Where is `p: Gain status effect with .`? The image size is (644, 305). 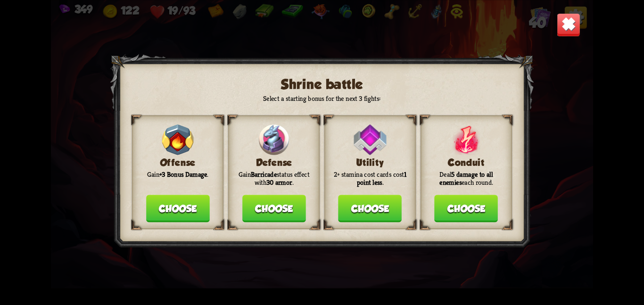
p: Gain status effect with . is located at coordinates (274, 179).